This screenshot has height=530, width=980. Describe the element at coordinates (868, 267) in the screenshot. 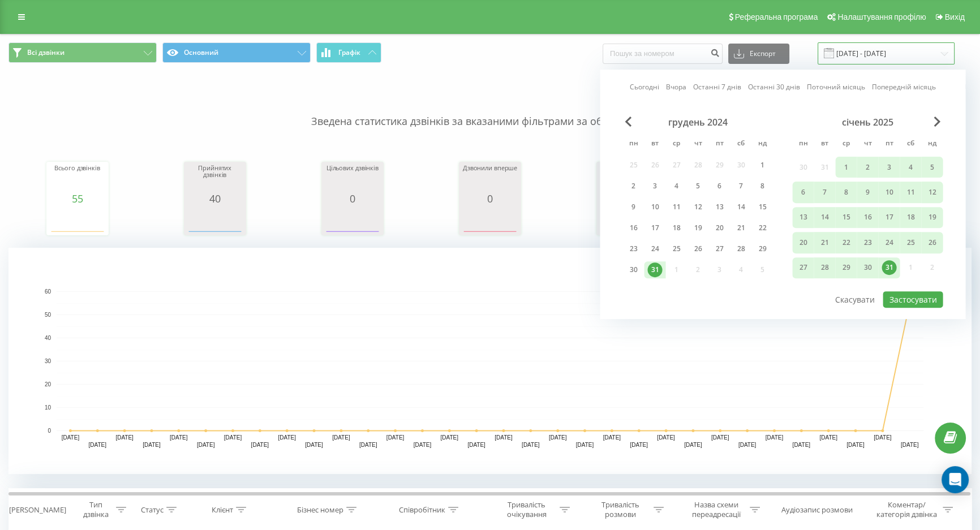

I see `div: 30` at that location.